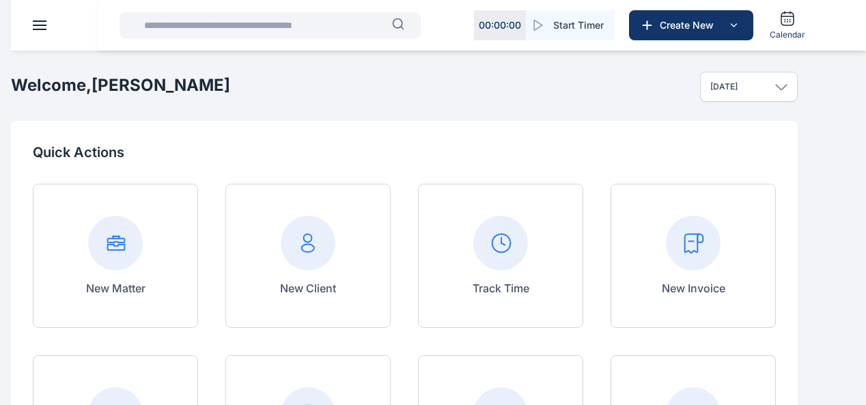 Image resolution: width=866 pixels, height=405 pixels. I want to click on span: Calendar, so click(788, 35).